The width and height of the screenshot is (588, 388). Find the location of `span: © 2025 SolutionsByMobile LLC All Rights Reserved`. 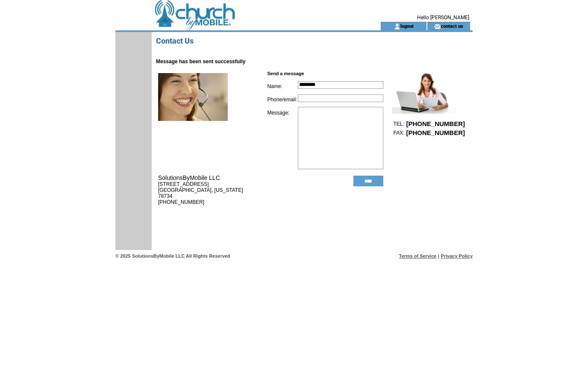

span: © 2025 SolutionsByMobile LLC All Rights Reserved is located at coordinates (172, 256).